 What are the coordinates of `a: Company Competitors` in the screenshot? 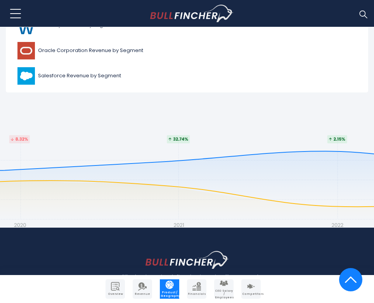 It's located at (251, 289).